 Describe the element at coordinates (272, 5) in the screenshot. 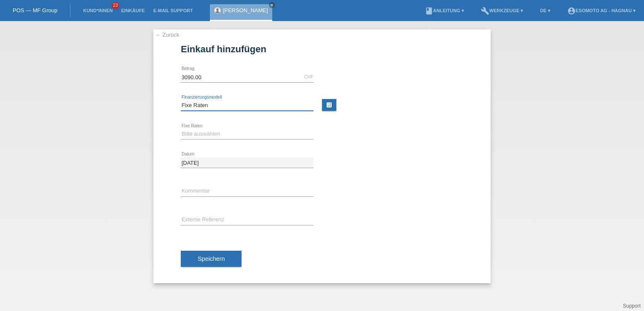

I see `a: close` at that location.